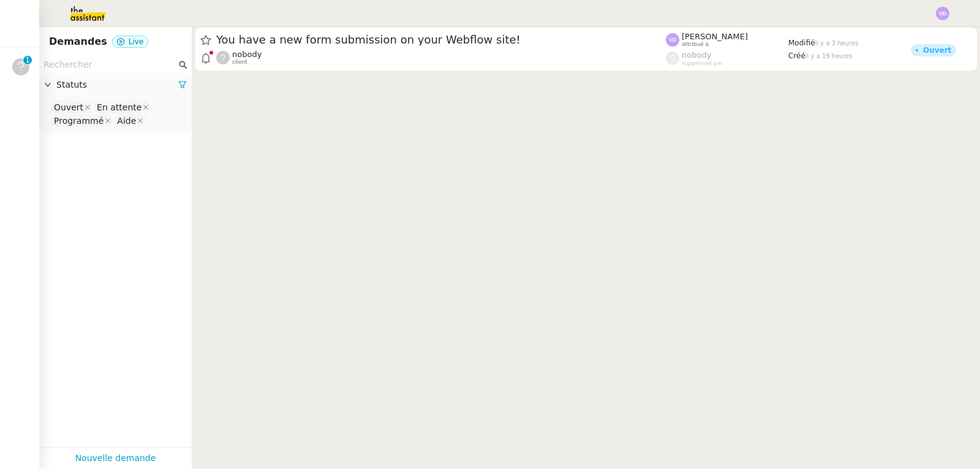  What do you see at coordinates (797, 56) in the screenshot?
I see `span: Créé` at bounding box center [797, 56].